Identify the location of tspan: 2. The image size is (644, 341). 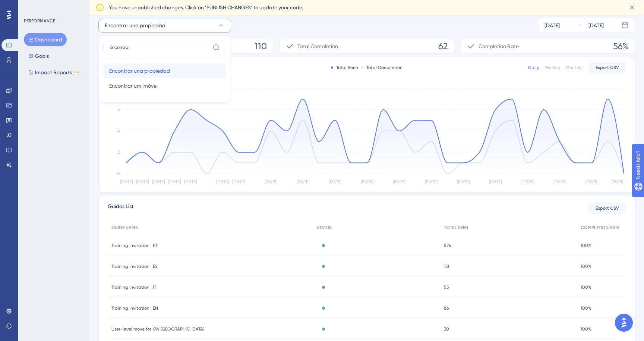
(119, 153).